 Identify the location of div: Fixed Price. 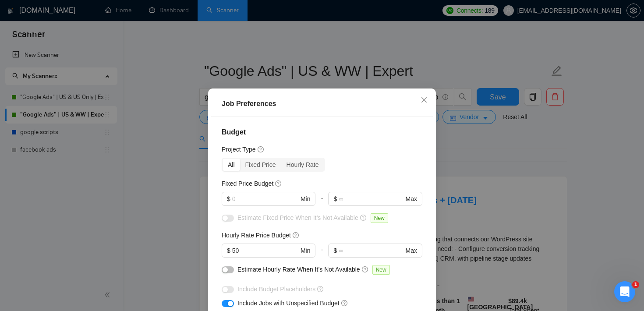
(261, 165).